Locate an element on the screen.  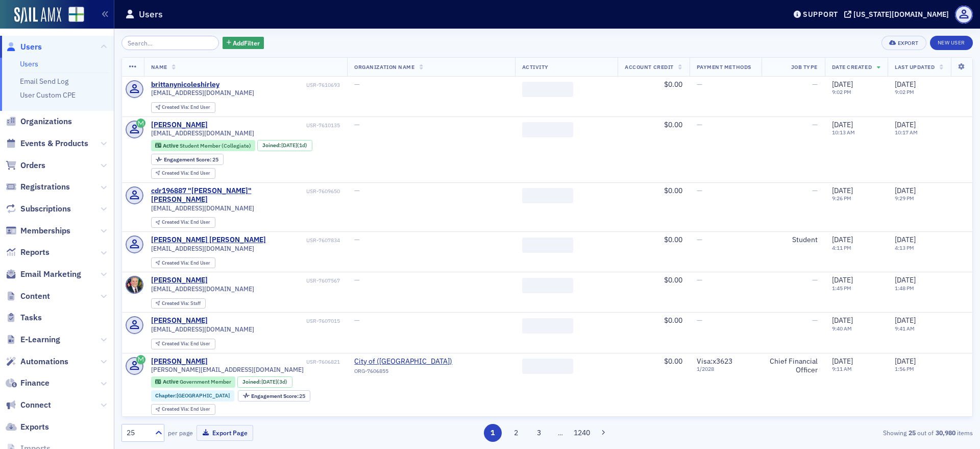
div: Active: Active: Government Member is located at coordinates (193, 382).